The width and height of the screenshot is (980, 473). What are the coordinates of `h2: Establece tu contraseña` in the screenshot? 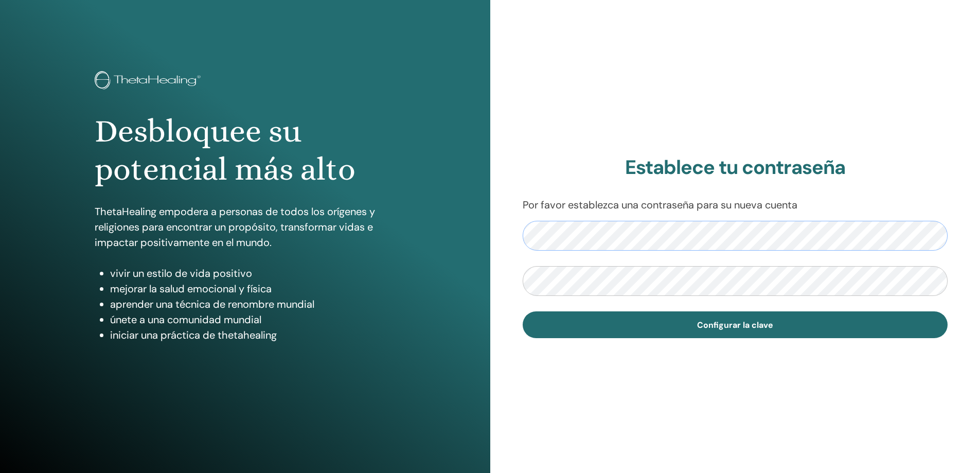 It's located at (735, 168).